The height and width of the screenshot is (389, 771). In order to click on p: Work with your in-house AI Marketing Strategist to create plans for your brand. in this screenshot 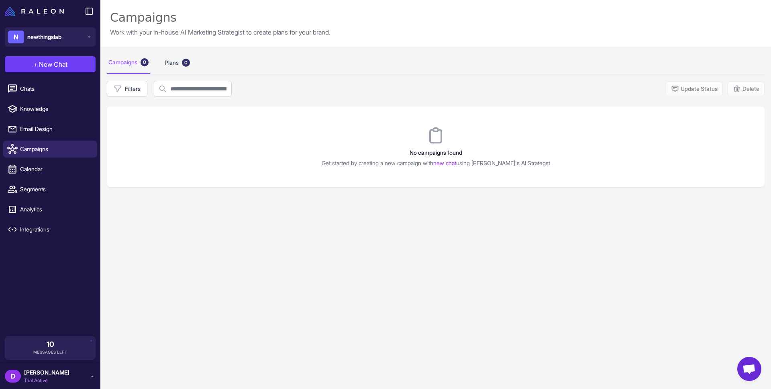, I will do `click(220, 32)`.